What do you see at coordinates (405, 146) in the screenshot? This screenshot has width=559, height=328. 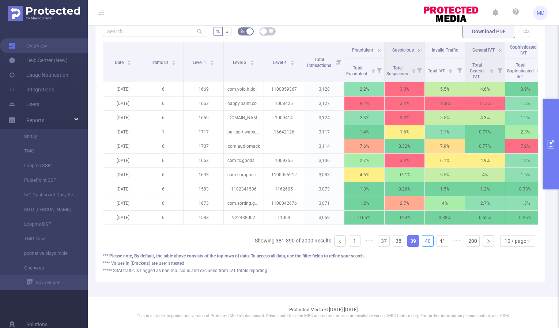 I see `p: 0.32%` at bounding box center [405, 146].